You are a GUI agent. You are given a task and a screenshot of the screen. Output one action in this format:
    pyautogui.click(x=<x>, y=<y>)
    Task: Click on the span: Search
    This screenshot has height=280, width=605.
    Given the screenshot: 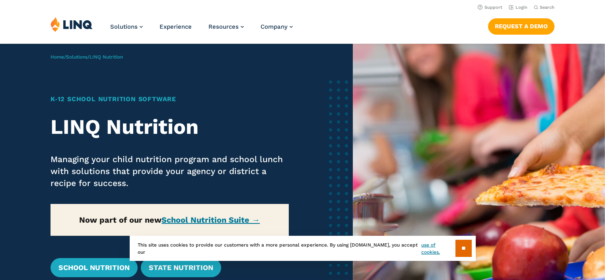 What is the action you would take?
    pyautogui.click(x=547, y=7)
    